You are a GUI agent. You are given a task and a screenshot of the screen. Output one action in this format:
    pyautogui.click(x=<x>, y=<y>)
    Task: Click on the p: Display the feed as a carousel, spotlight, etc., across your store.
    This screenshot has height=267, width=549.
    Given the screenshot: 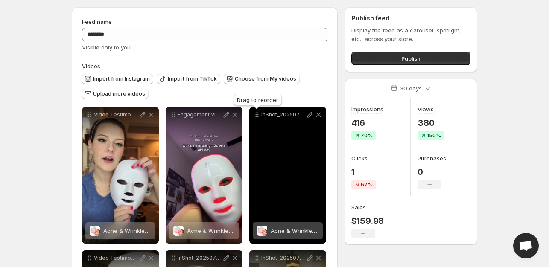 What is the action you would take?
    pyautogui.click(x=411, y=35)
    